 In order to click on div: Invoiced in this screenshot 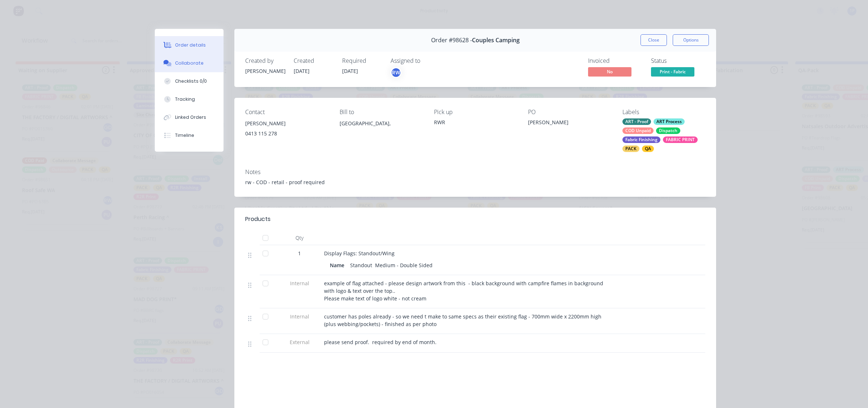, I will do `click(615, 60)`.